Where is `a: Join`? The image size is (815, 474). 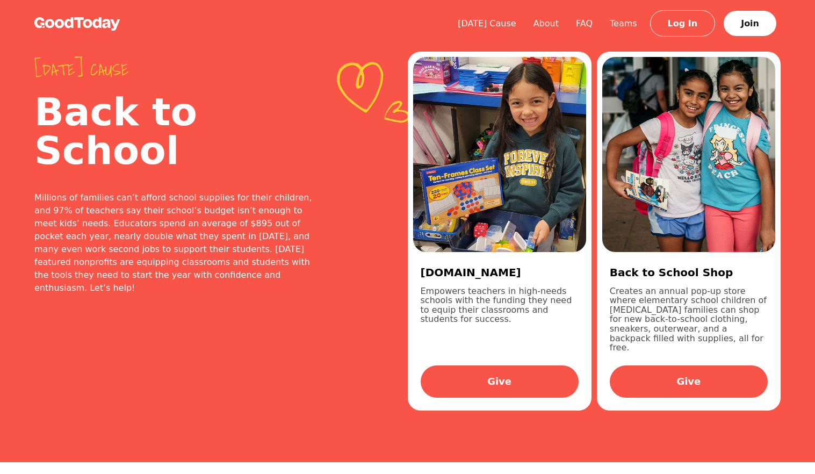 a: Join is located at coordinates (750, 23).